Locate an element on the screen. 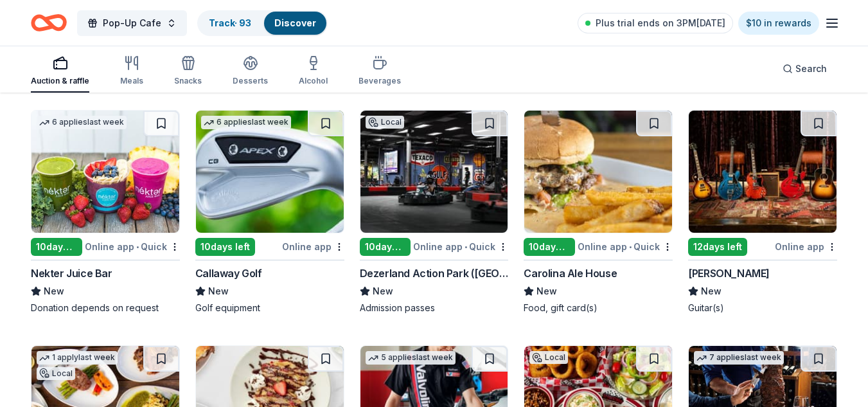  a: $10 in rewards is located at coordinates (778, 23).